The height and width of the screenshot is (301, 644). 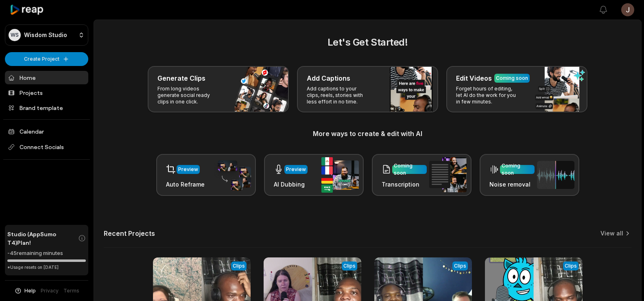 What do you see at coordinates (71, 291) in the screenshot?
I see `a: Terms` at bounding box center [71, 291].